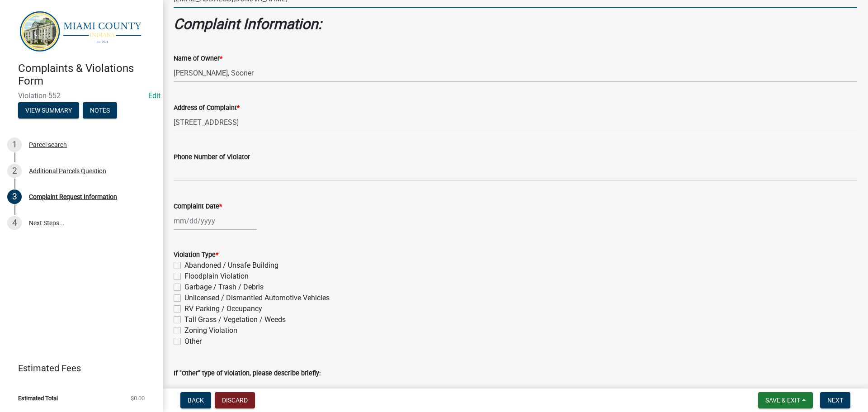 This screenshot has width=868, height=412. What do you see at coordinates (231, 266) in the screenshot?
I see `label: Abandoned / Unsafe Building` at bounding box center [231, 266].